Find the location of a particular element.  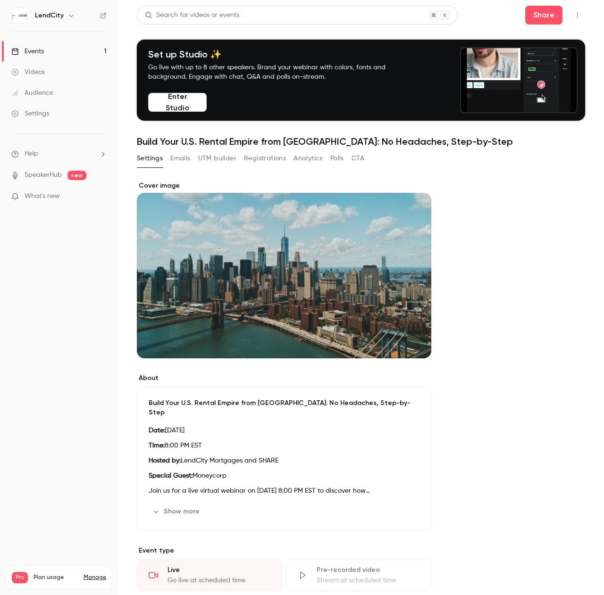

div: Audience is located at coordinates (32, 93).